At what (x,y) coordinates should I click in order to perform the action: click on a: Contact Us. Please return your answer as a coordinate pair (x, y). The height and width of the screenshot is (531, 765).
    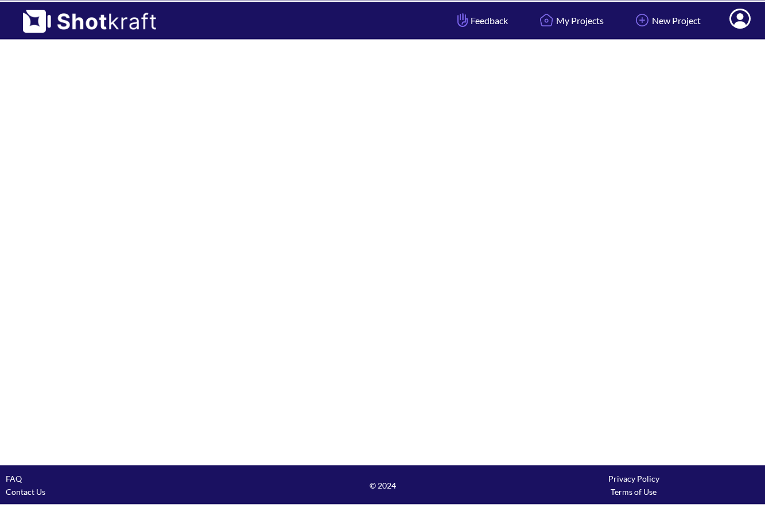
    Looking at the image, I should click on (25, 492).